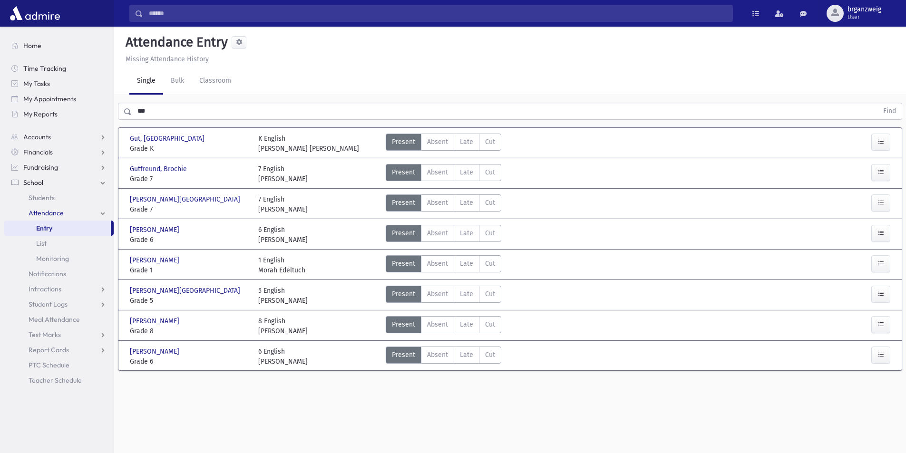 Image resolution: width=906 pixels, height=453 pixels. What do you see at coordinates (437, 13) in the screenshot?
I see `input: Search` at bounding box center [437, 13].